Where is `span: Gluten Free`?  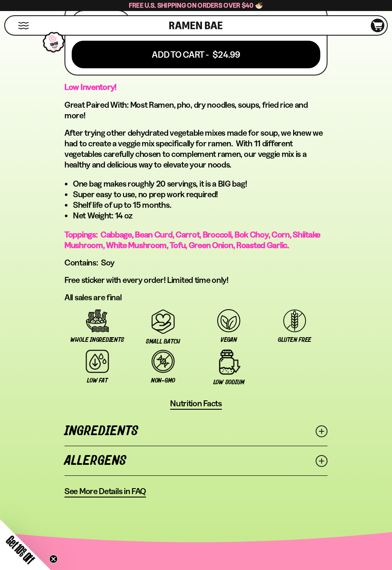 span: Gluten Free is located at coordinates (295, 340).